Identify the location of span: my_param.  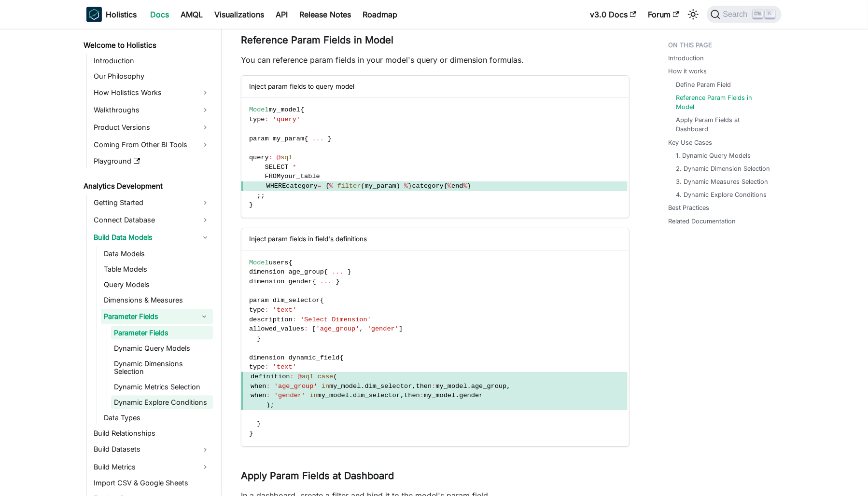
(380, 186).